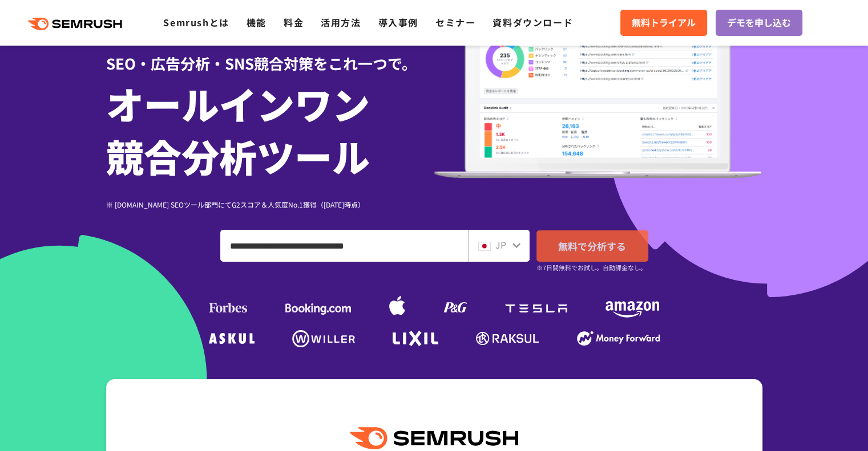 The width and height of the screenshot is (868, 451). Describe the element at coordinates (256, 22) in the screenshot. I see `a: 機能` at that location.